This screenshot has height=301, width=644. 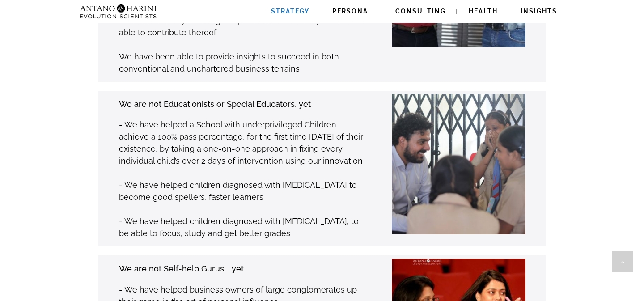 I want to click on span: Personal, so click(x=353, y=11).